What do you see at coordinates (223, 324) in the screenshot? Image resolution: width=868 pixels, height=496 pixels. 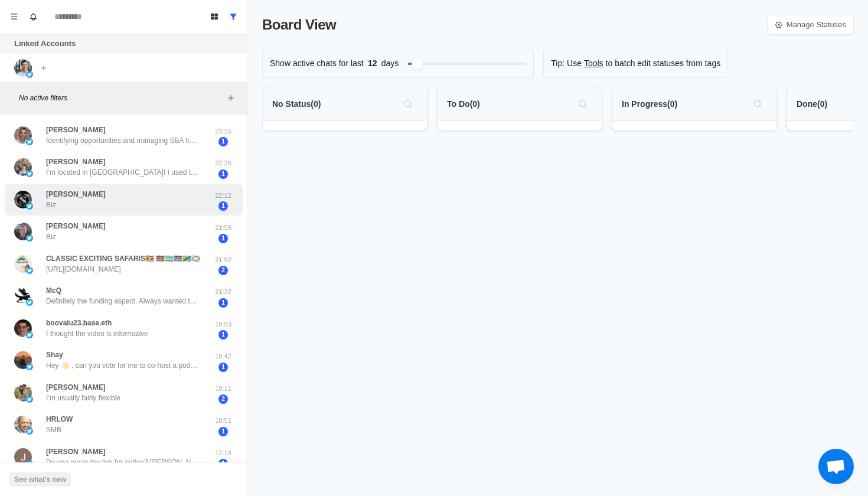 I see `p: 19:53` at bounding box center [223, 324].